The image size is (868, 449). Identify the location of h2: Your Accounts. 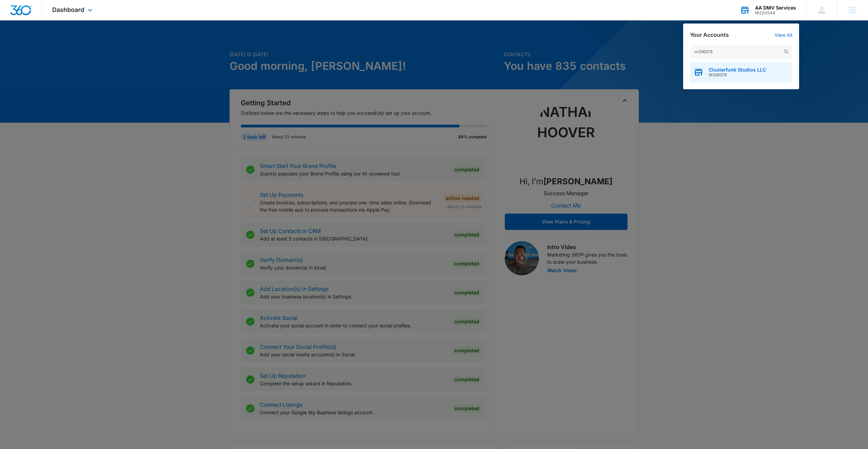
(709, 35).